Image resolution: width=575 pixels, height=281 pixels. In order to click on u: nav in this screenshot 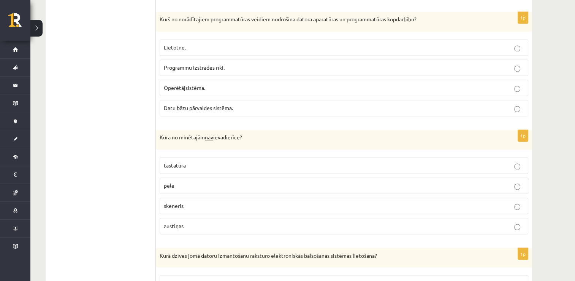, I will do `click(209, 137)`.